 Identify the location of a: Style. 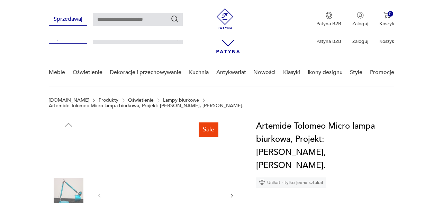
(356, 72).